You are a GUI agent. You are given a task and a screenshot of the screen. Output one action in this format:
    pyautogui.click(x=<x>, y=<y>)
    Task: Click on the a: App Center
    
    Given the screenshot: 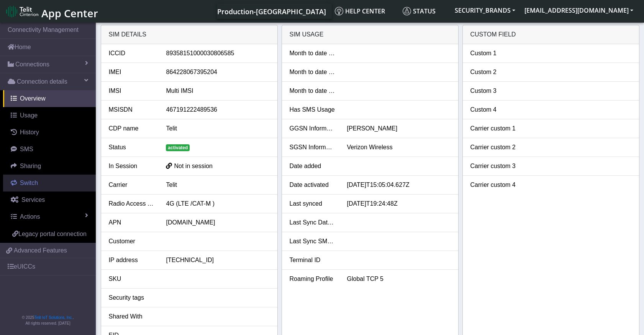 What is the action you would take?
    pyautogui.click(x=51, y=11)
    